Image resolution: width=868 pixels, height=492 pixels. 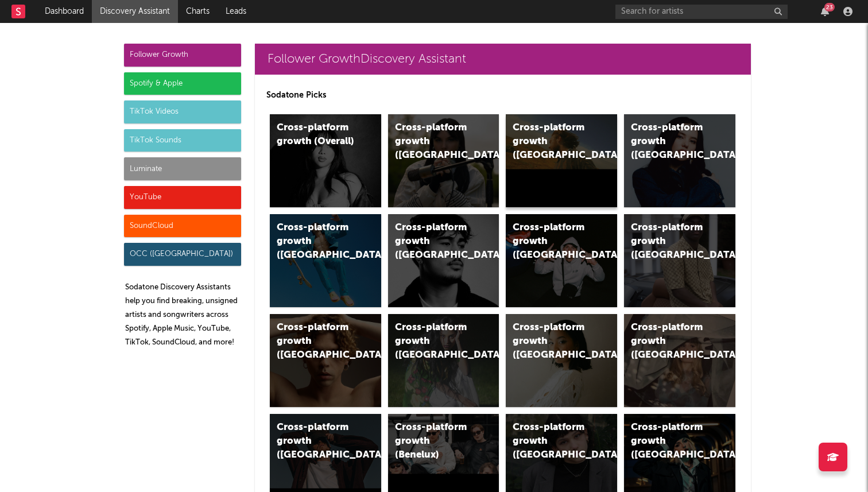 What do you see at coordinates (829, 7) in the screenshot?
I see `div: 23` at bounding box center [829, 7].